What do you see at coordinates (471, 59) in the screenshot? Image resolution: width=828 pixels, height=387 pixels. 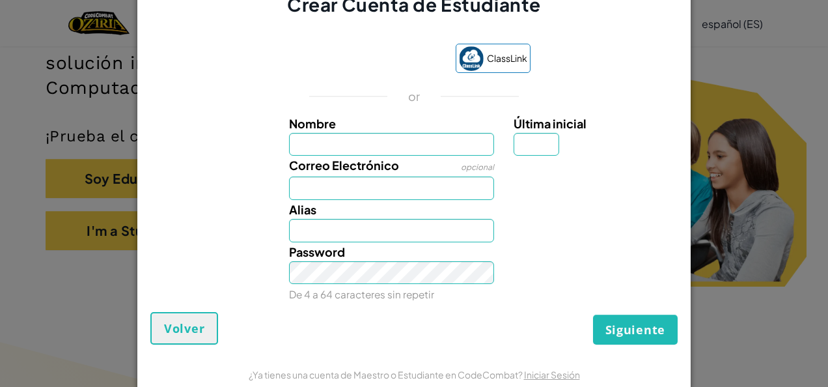 I see `img: classlink-logo-small.png` at bounding box center [471, 59].